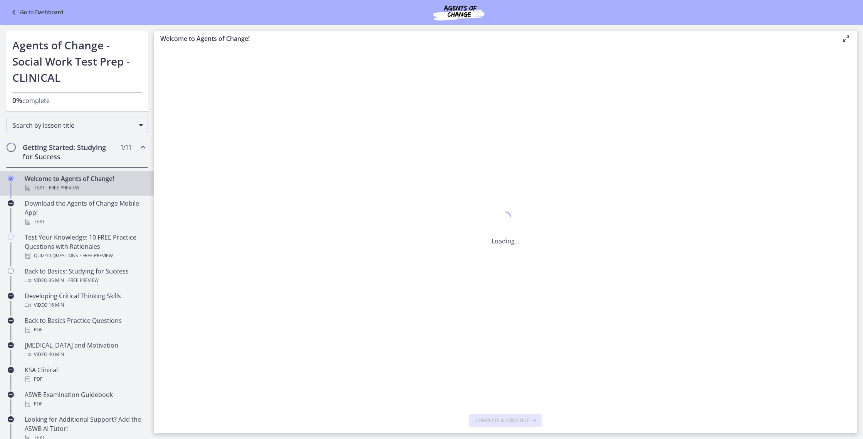 The height and width of the screenshot is (439, 863). What do you see at coordinates (61, 255) in the screenshot?
I see `span: · 10 Questions` at bounding box center [61, 255].